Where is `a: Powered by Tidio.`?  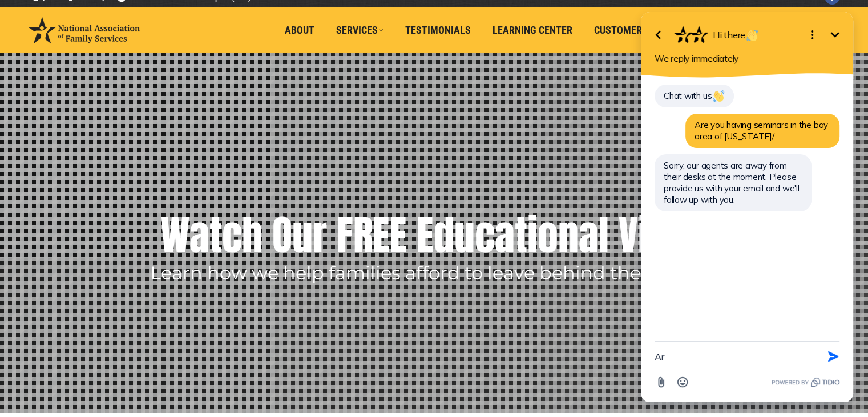
a: Powered by Tidio. is located at coordinates (179, 382).